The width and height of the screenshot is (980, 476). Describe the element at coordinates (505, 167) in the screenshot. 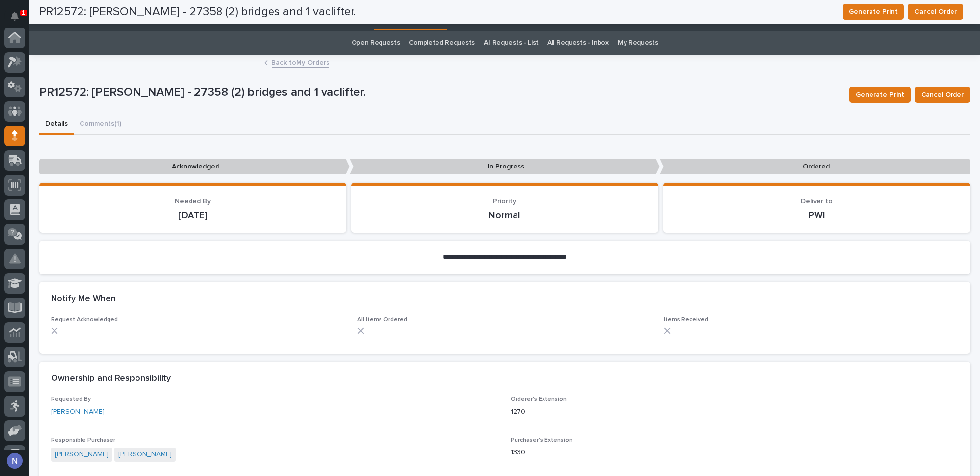

I see `p: In Progress` at that location.